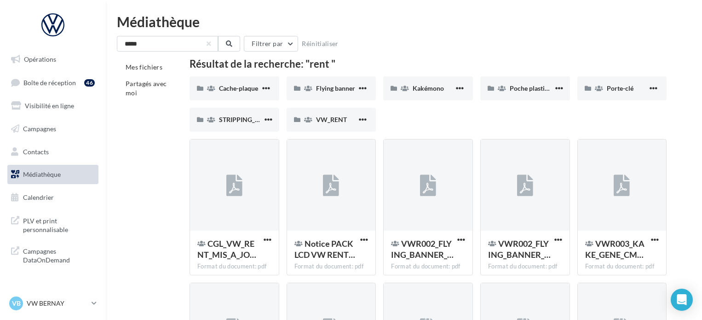 The width and height of the screenshot is (702, 320). What do you see at coordinates (428, 64) in the screenshot?
I see `div: Résultat de la recherche: "rent "` at bounding box center [428, 64].